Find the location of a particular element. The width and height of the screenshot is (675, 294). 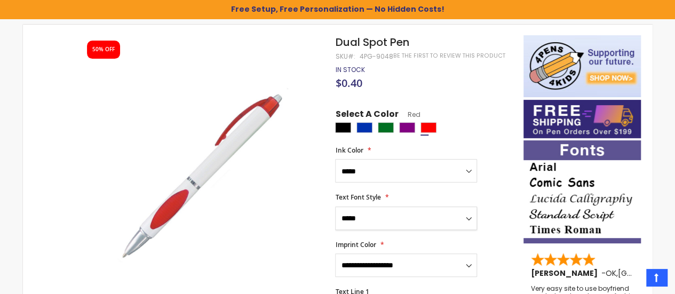

div: 4PG-9048 is located at coordinates (376, 57).